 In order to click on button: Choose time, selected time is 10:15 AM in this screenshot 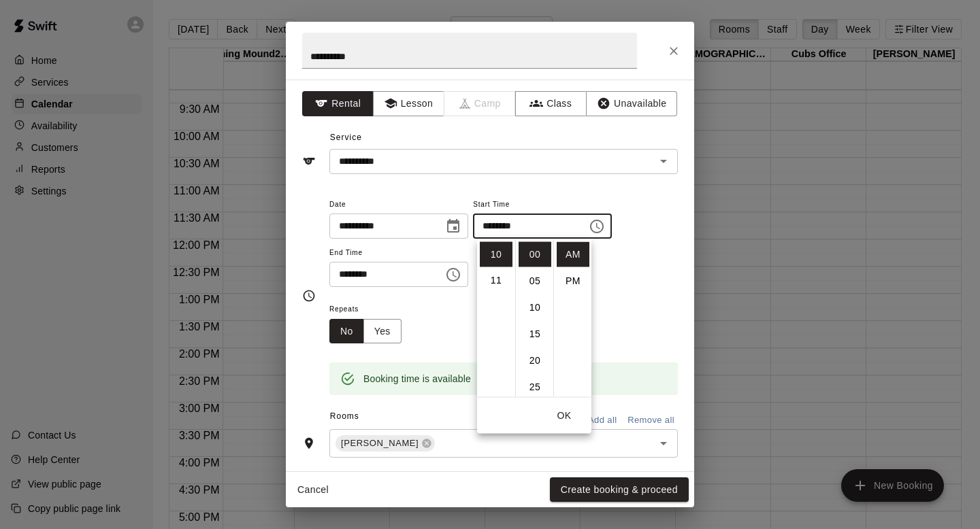, I will do `click(453, 275)`.